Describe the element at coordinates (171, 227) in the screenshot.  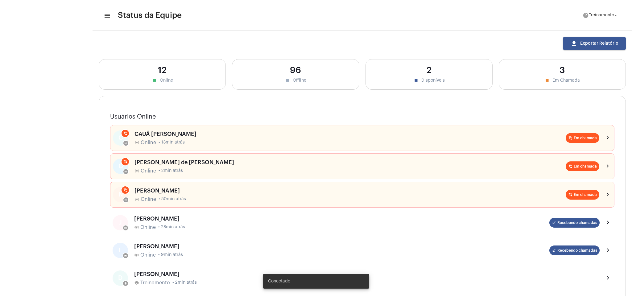
I see `span: • 28min atrás` at that location.